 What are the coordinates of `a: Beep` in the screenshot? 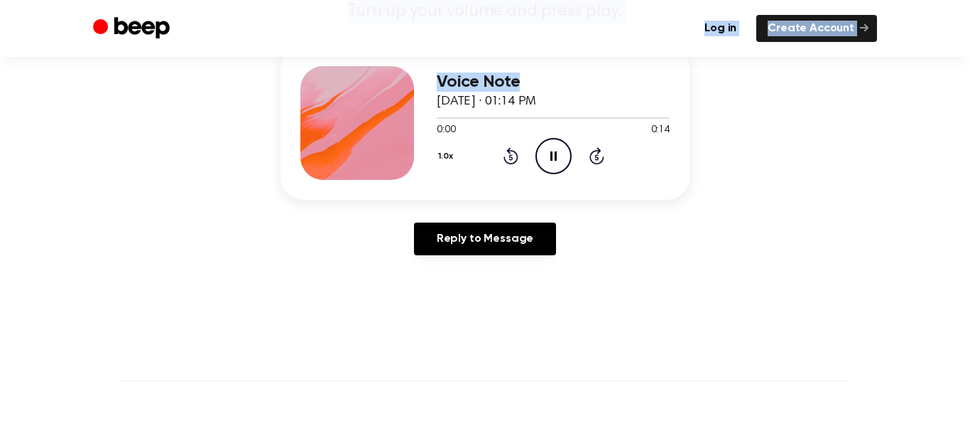 It's located at (133, 28).